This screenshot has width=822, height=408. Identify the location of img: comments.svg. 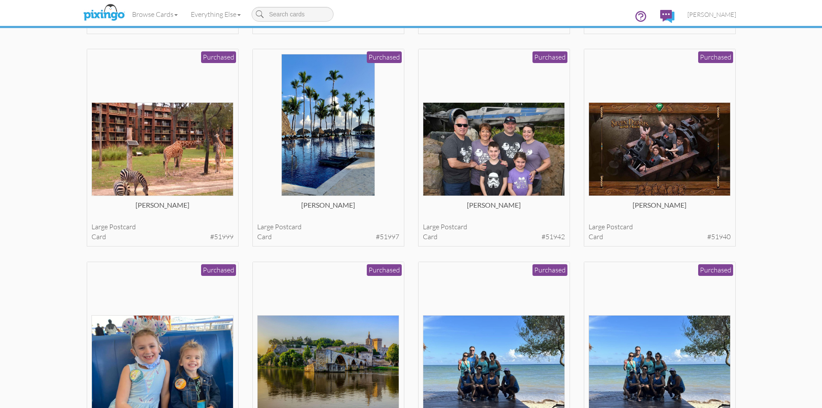
(667, 16).